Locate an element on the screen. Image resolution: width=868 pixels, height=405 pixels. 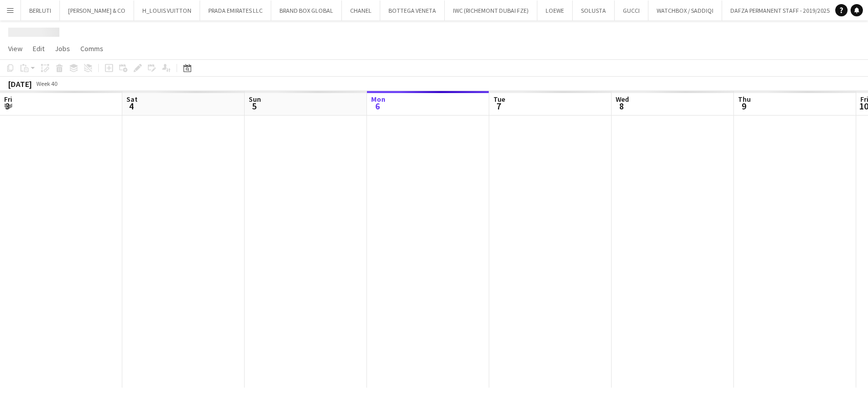
button: BERLUTI is located at coordinates (40, 10).